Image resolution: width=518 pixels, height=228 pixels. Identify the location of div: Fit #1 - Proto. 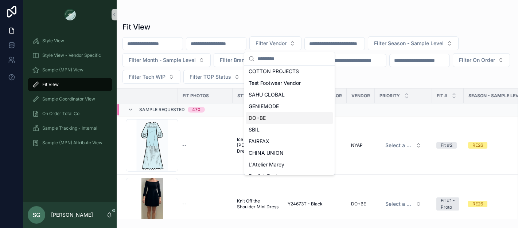
(448, 204).